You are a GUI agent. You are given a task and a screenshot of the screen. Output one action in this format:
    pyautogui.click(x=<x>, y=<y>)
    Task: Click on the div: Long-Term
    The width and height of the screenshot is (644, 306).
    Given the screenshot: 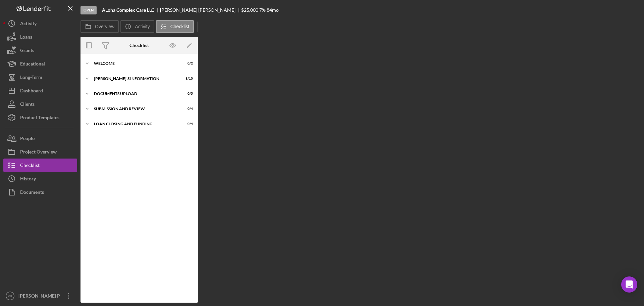 What is the action you would take?
    pyautogui.click(x=31, y=78)
    